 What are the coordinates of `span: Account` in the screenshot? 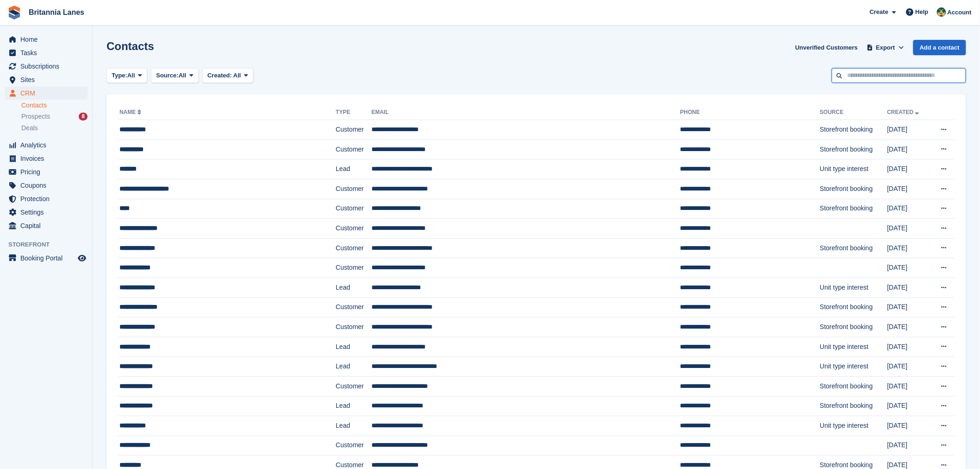 It's located at (959, 13).